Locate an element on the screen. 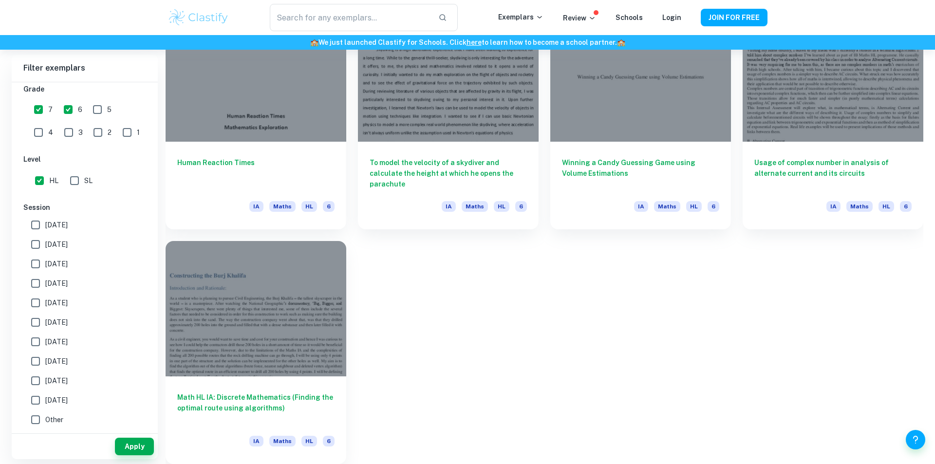 Image resolution: width=935 pixels, height=464 pixels. a: Human Reaction TimesIAMathsHL6 is located at coordinates (256, 118).